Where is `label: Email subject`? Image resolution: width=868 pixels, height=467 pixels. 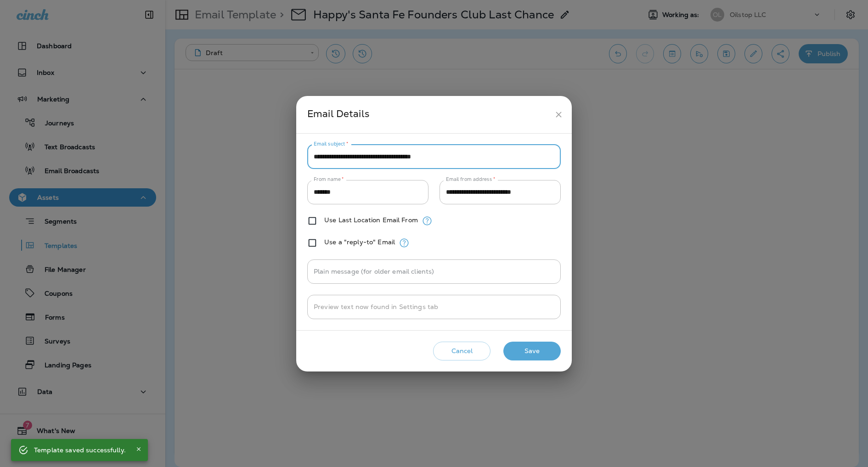 label: Email subject is located at coordinates (331, 144).